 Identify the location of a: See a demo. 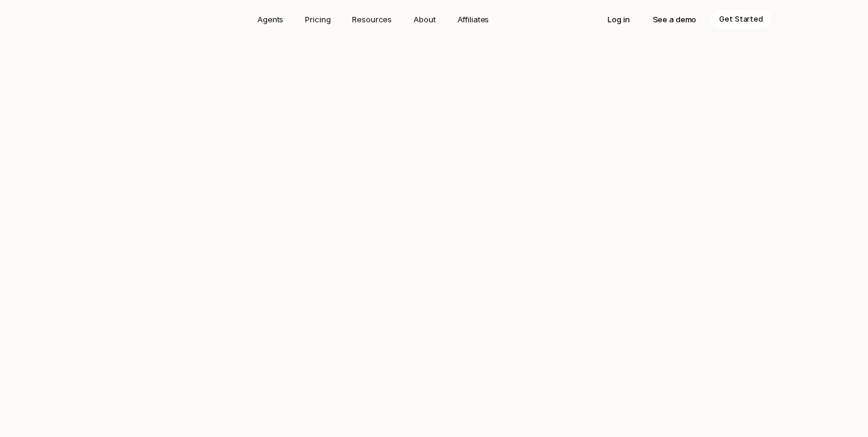
(675, 19).